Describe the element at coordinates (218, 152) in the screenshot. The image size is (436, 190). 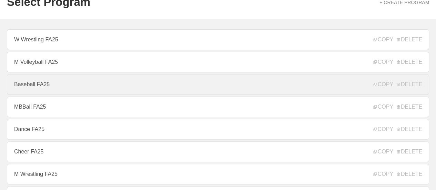
I see `a: Cheer FA25` at that location.